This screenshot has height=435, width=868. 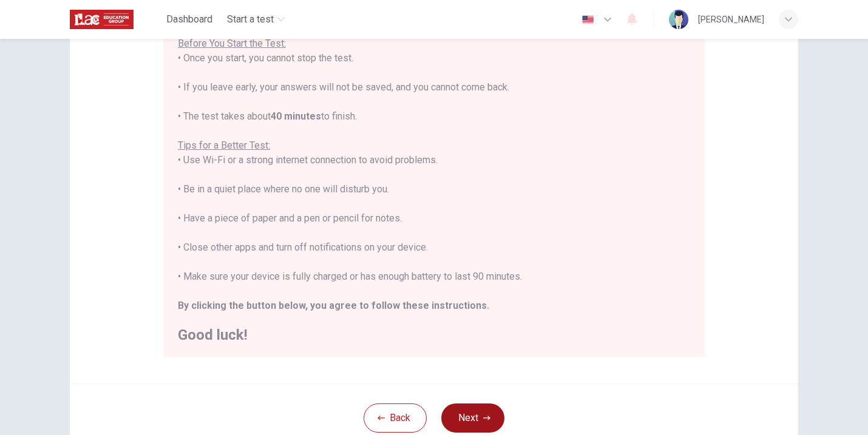 I want to click on h2: Good luck!, so click(x=434, y=335).